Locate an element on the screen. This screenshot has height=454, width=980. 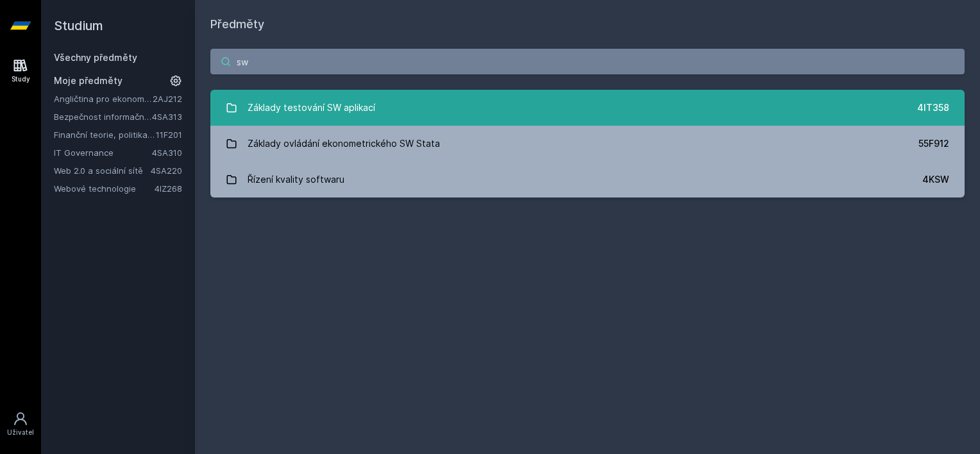
a: 4IZ268 is located at coordinates (168, 188).